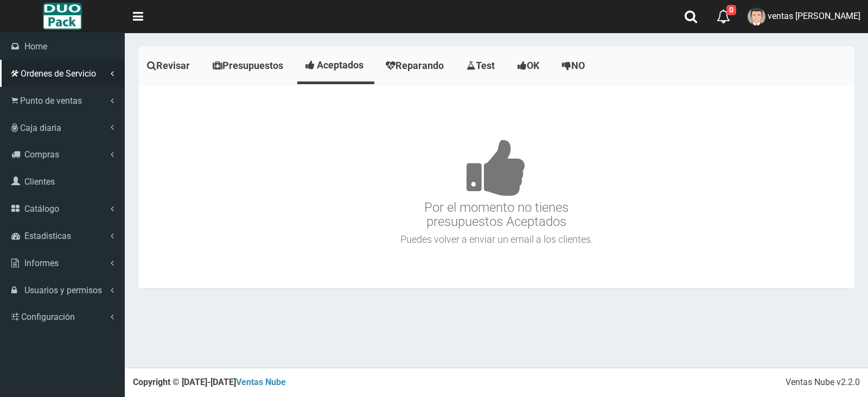  Describe the element at coordinates (340, 65) in the screenshot. I see `span: Aceptados` at that location.